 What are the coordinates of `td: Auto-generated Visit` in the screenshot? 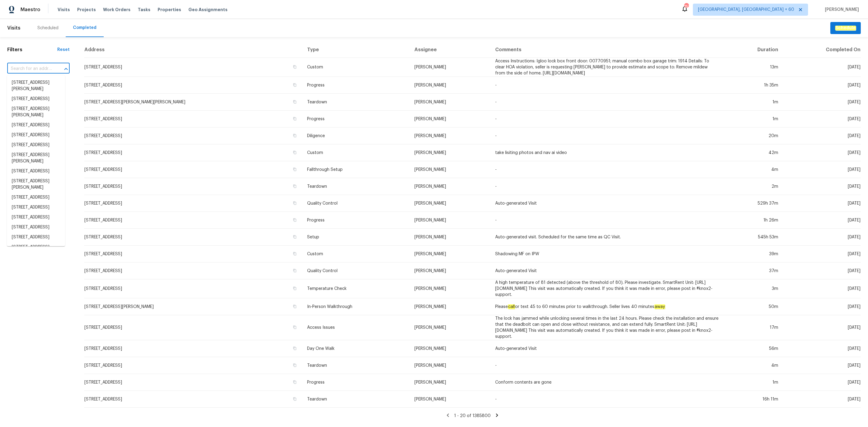 It's located at (607, 271).